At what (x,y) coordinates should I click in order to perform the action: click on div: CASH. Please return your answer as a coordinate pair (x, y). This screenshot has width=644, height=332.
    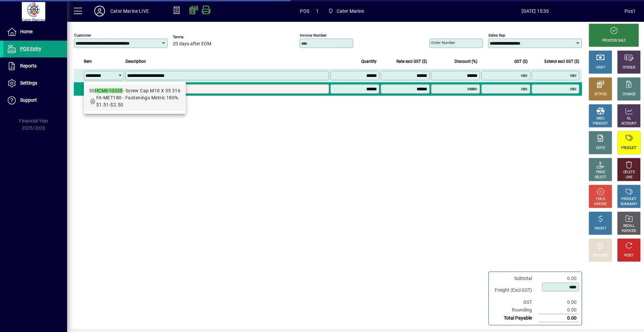
    Looking at the image, I should click on (600, 67).